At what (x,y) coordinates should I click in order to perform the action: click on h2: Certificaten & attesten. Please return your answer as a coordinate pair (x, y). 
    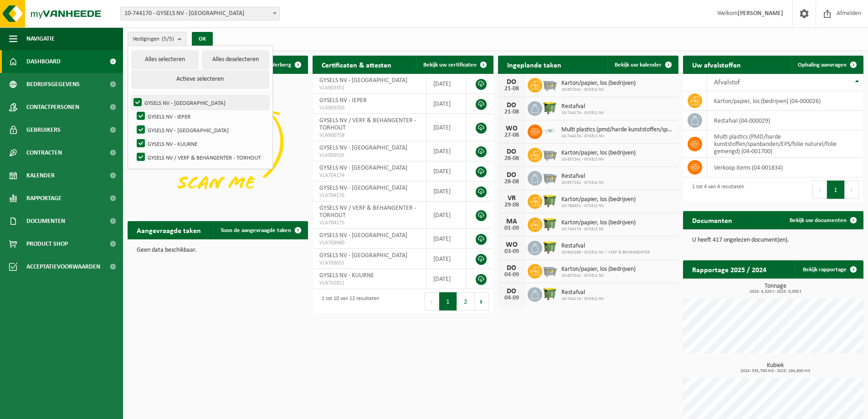
    Looking at the image, I should click on (356, 64).